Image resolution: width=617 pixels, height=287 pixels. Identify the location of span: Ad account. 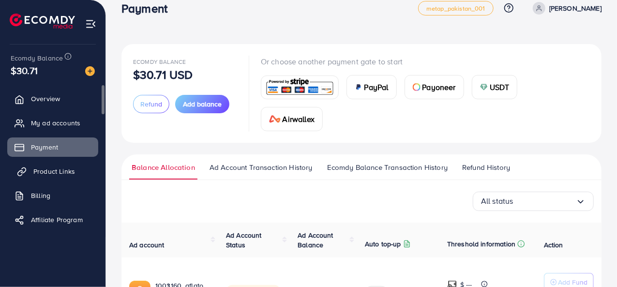
(147, 245).